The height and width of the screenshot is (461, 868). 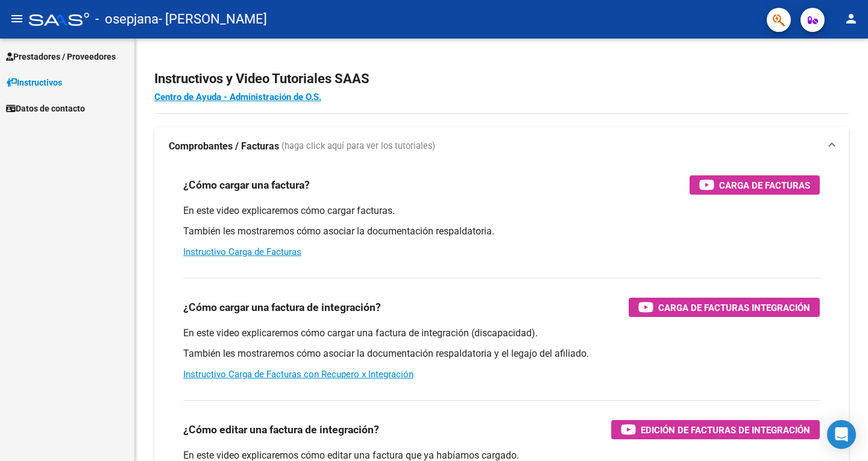 I want to click on mat-expansion-panel-header: Comprobantes / Facturas (haga click aquí para ver los tutoriales), so click(x=502, y=146).